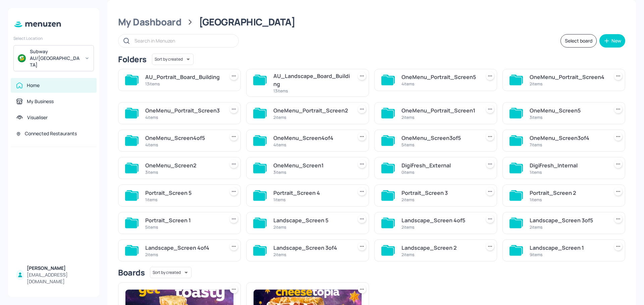 This screenshot has height=305, width=644. I want to click on div: Visualiser, so click(37, 117).